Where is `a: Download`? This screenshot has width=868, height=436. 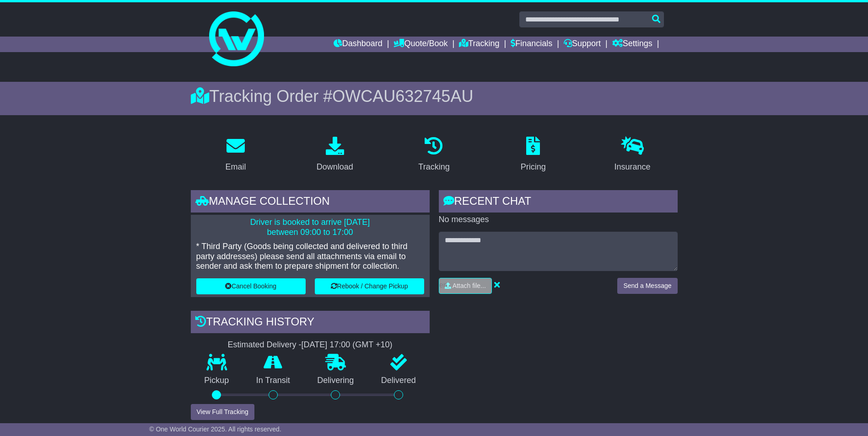
a: Download is located at coordinates (335, 155).